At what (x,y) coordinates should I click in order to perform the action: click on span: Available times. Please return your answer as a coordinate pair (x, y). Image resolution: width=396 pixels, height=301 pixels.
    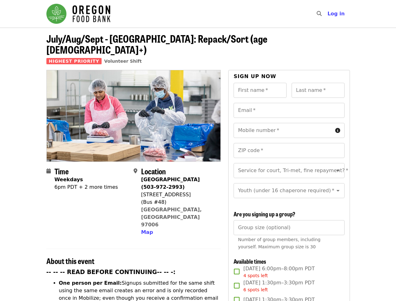
    Looking at the image, I should click on (250, 261).